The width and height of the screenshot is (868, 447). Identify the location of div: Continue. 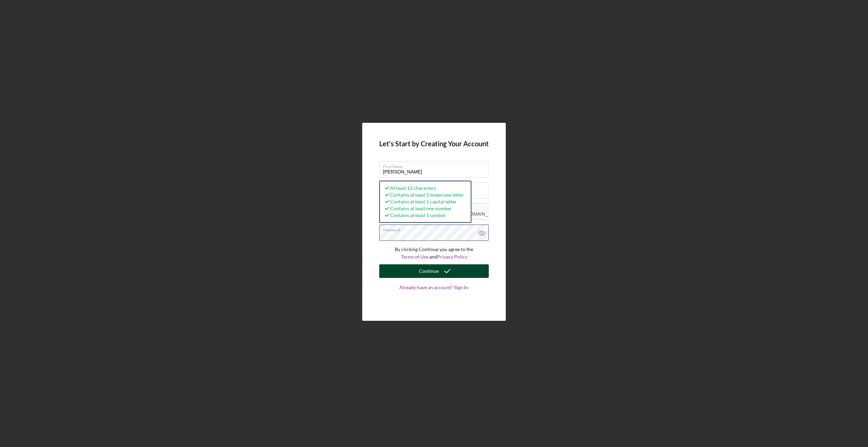
(429, 271).